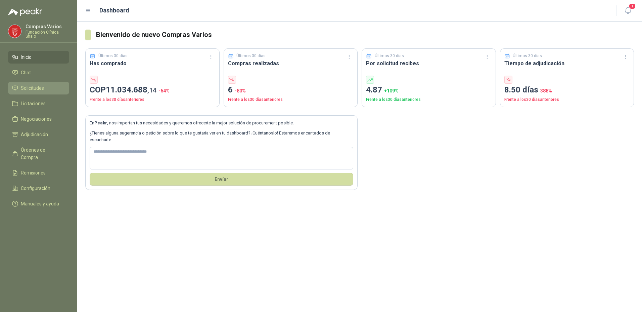 The width and height of the screenshot is (642, 312). What do you see at coordinates (36, 119) in the screenshot?
I see `span: Negociaciones` at bounding box center [36, 119].